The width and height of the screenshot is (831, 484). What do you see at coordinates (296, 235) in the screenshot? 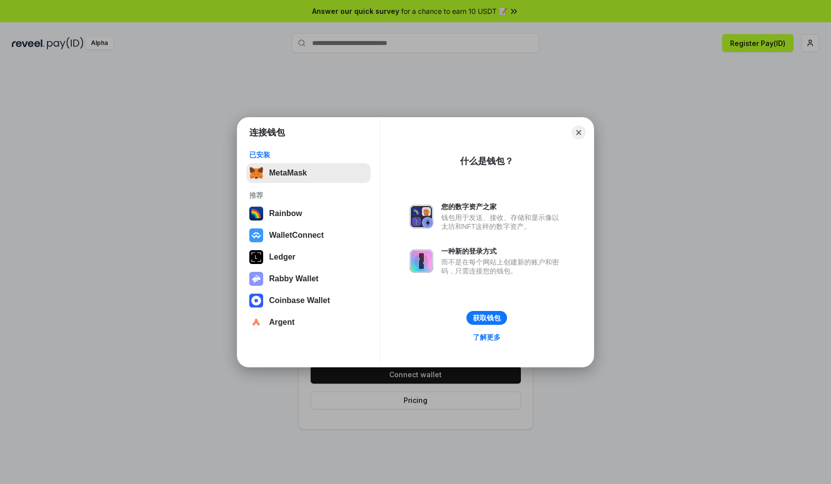
I see `div: WalletConnect` at bounding box center [296, 235].